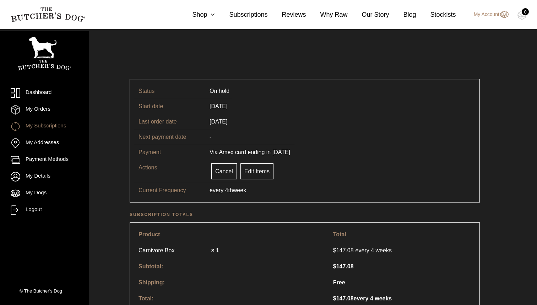 This screenshot has height=305, width=537. What do you see at coordinates (240, 190) in the screenshot?
I see `span: week` at bounding box center [240, 190].